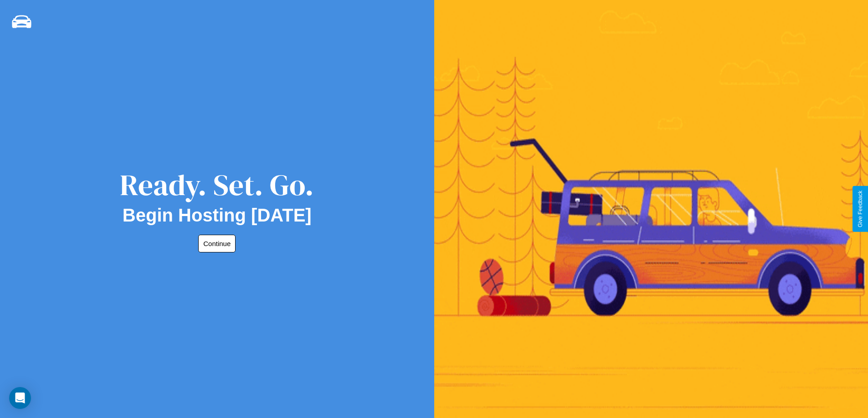 The image size is (868, 418). Describe the element at coordinates (860, 209) in the screenshot. I see `div: Give Feedback` at that location.